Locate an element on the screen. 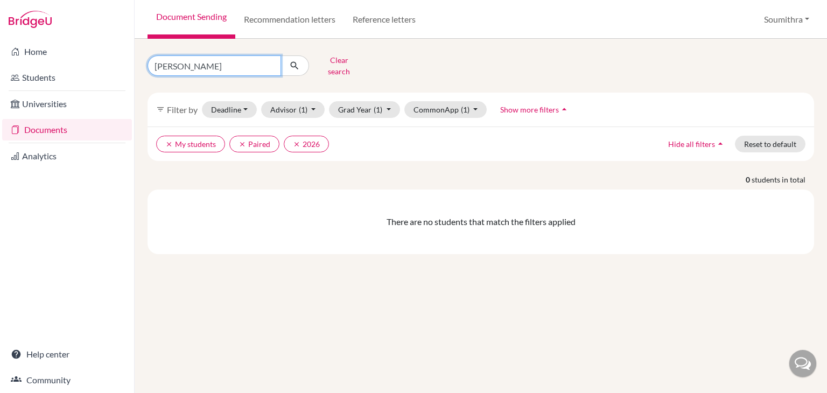 The width and height of the screenshot is (827, 393). span: students in total is located at coordinates (783, 179).